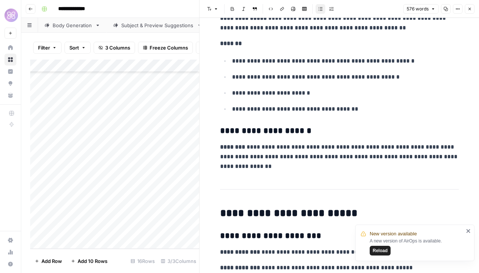  Describe the element at coordinates (468, 231) in the screenshot. I see `button: close` at that location.